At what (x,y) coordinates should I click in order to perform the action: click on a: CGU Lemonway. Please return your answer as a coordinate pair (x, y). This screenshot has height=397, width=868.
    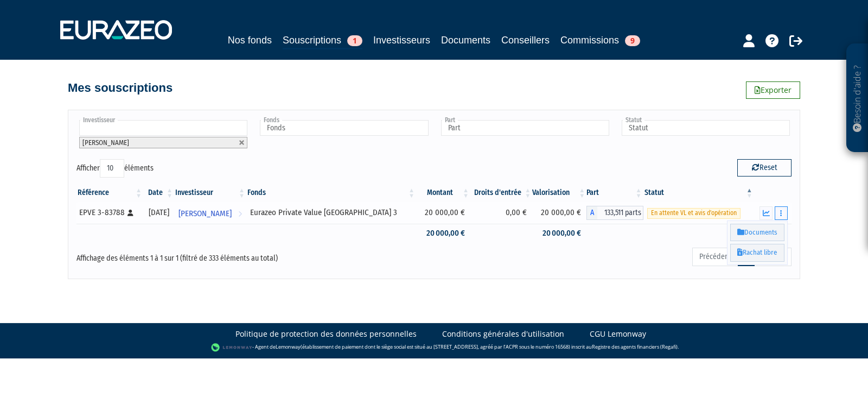
    Looking at the image, I should click on (618, 334).